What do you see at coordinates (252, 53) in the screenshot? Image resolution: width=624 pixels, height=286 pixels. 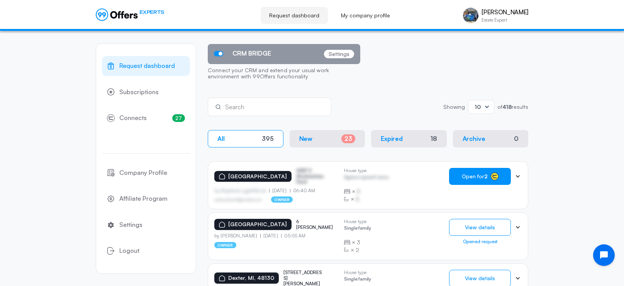 I see `span: CRM BRIDGE` at bounding box center [252, 53].